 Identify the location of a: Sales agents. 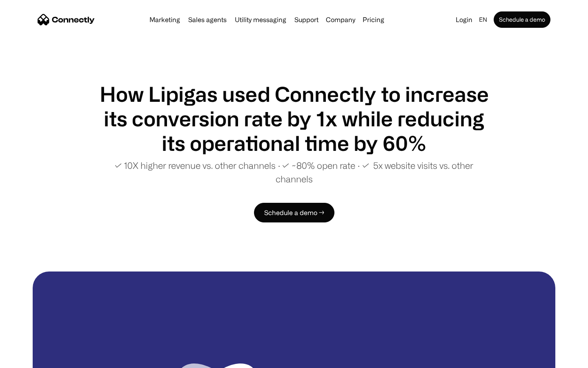
(207, 20).